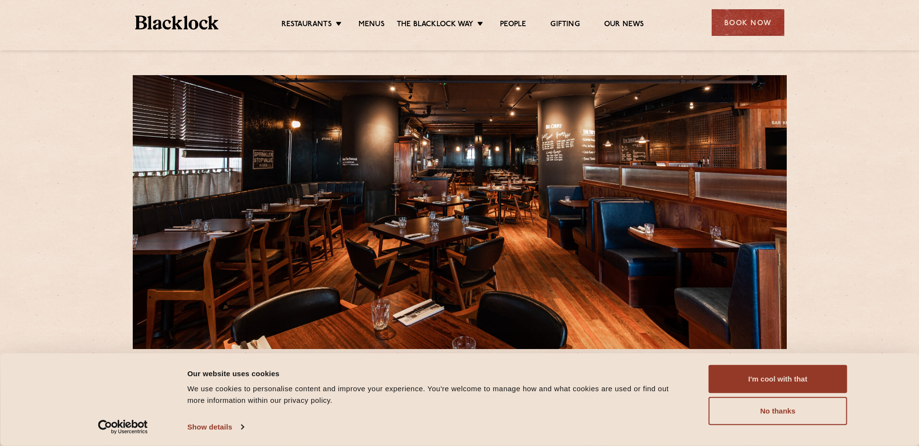  What do you see at coordinates (748, 22) in the screenshot?
I see `div: Book Now` at bounding box center [748, 22].